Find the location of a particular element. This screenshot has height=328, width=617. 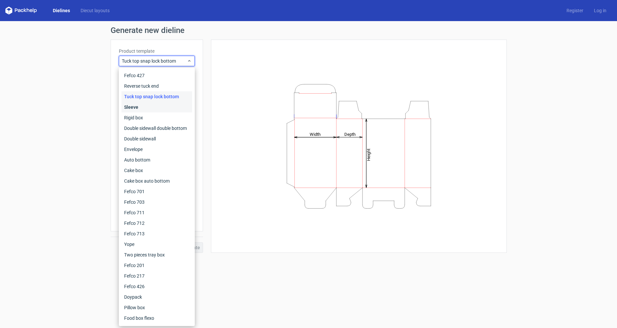

div: Doypack is located at coordinates (157, 297).